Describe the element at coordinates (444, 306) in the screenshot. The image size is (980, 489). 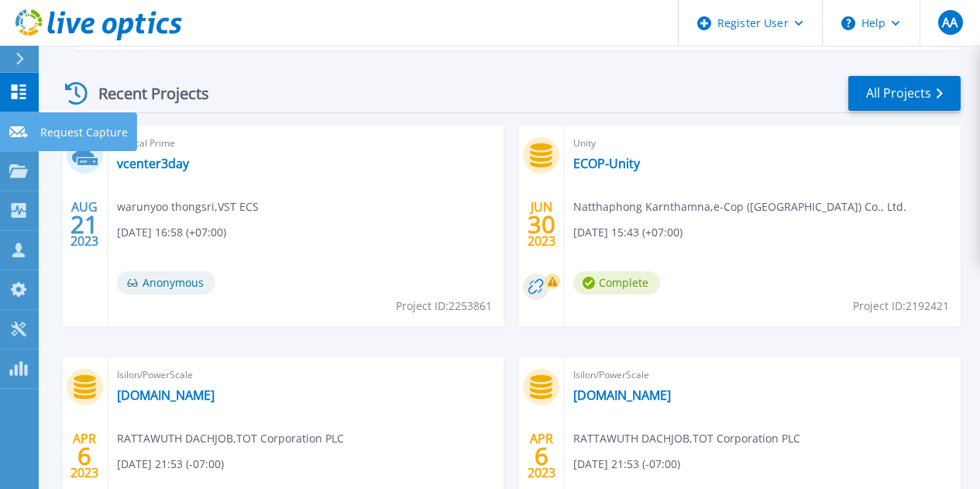
I see `span: Project ID: 2253861` at that location.